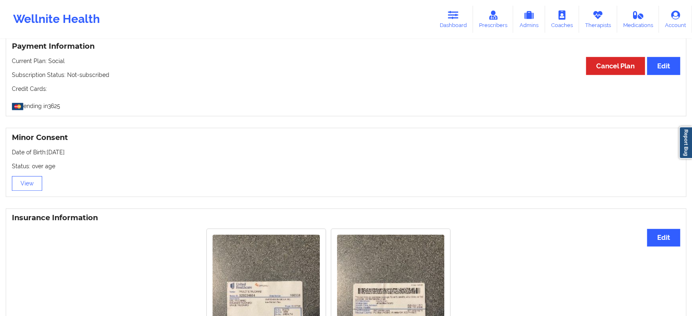 The image size is (692, 316). What do you see at coordinates (675, 19) in the screenshot?
I see `a: Account` at bounding box center [675, 19].